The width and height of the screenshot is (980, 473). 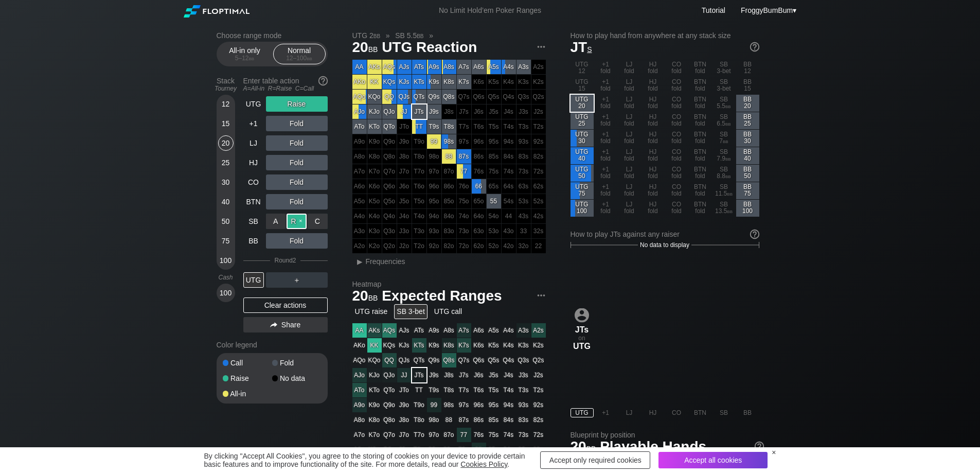 I want to click on div: BB 20, so click(x=747, y=103).